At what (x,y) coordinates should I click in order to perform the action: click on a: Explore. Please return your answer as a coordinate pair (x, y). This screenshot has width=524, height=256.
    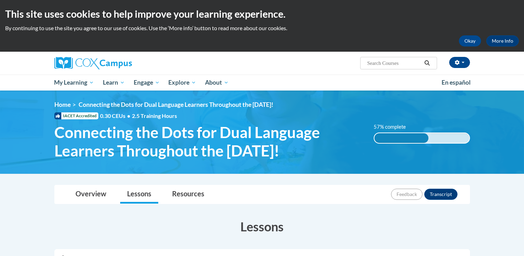
    Looking at the image, I should click on (182, 82).